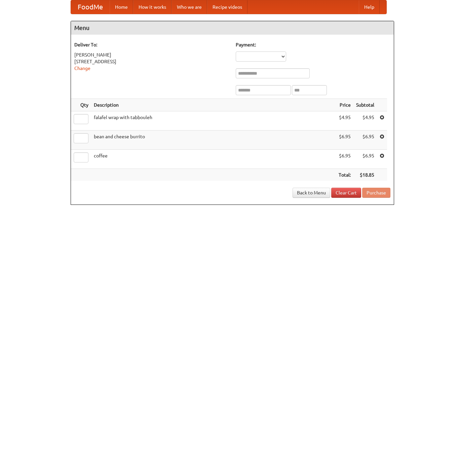  I want to click on h5: Deliver To:, so click(151, 45).